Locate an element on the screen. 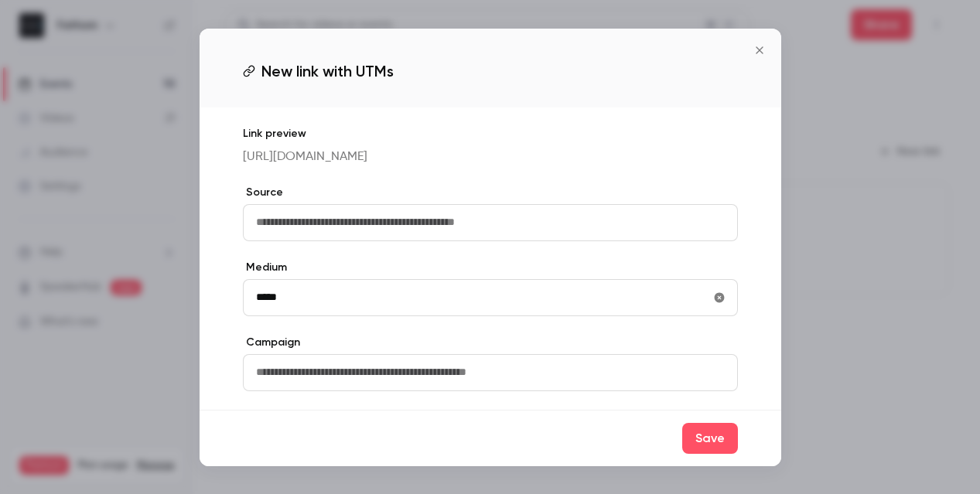 Image resolution: width=980 pixels, height=494 pixels. button: Save is located at coordinates (710, 439).